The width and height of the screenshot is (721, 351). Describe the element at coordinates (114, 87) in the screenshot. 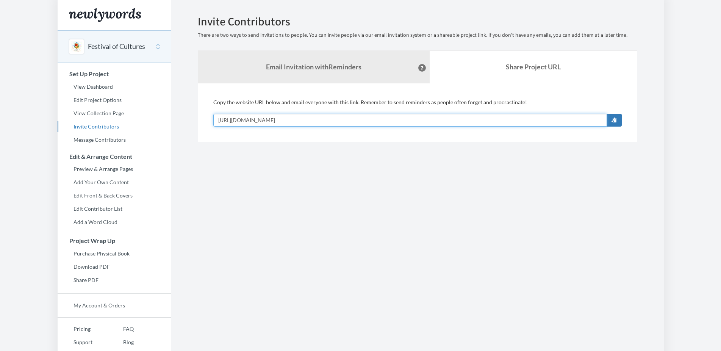

I see `a: View Dashboard` at that location.